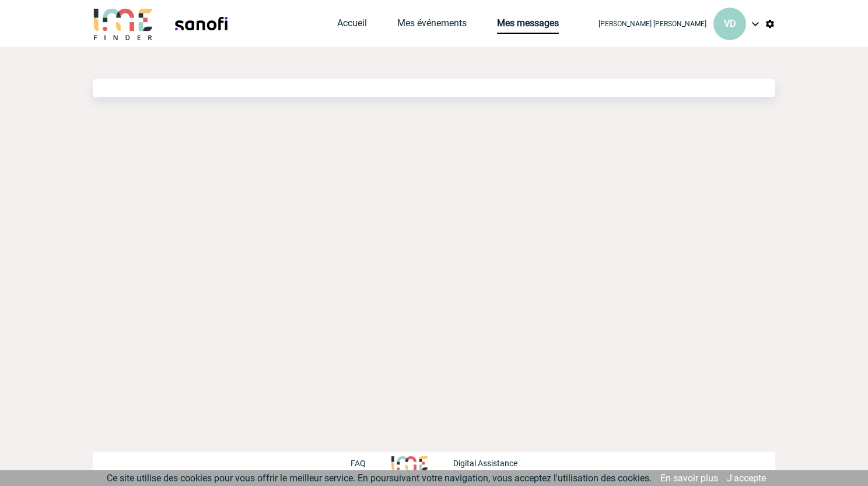 Image resolution: width=868 pixels, height=486 pixels. What do you see at coordinates (123, 23) in the screenshot?
I see `img: IME-Finder` at bounding box center [123, 23].